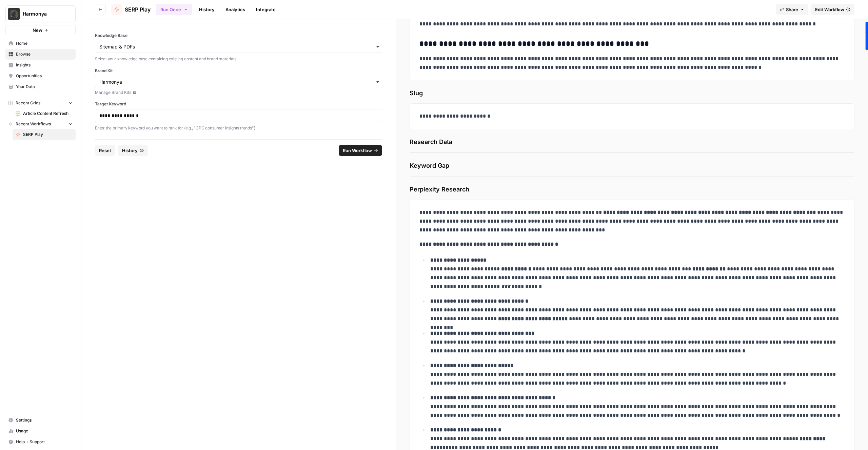 The height and width of the screenshot is (450, 868). I want to click on img: Harmonya Logo, so click(14, 14).